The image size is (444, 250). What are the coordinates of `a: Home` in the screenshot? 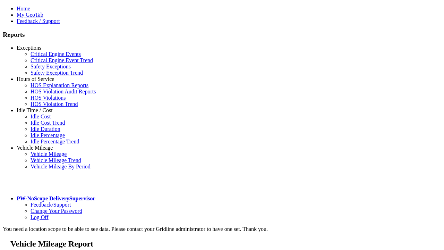 It's located at (23, 8).